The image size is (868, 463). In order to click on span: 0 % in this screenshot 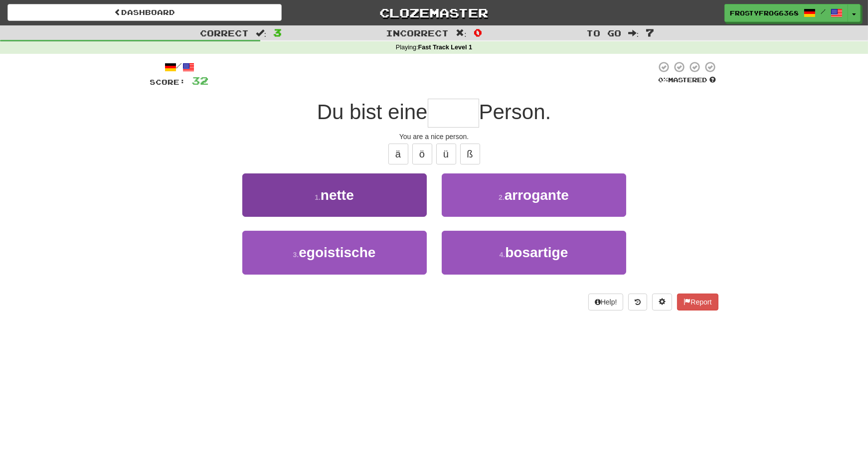, I will do `click(664, 80)`.